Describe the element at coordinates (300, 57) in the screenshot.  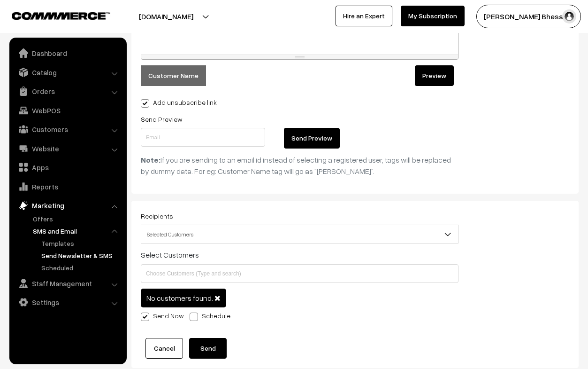
I see `div: resize` at that location.